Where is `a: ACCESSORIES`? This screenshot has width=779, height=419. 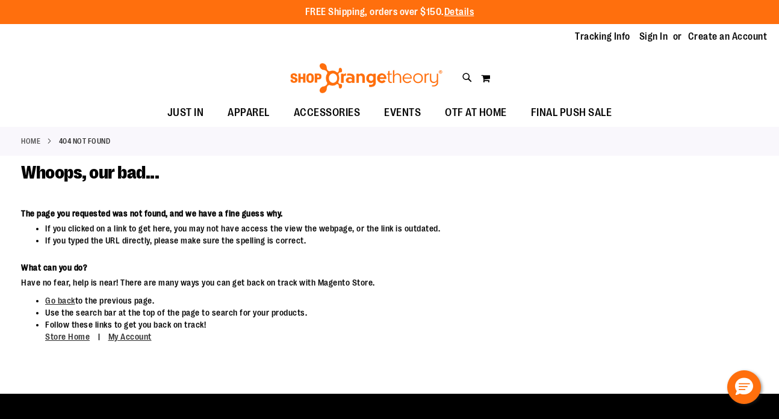 a: ACCESSORIES is located at coordinates (327, 113).